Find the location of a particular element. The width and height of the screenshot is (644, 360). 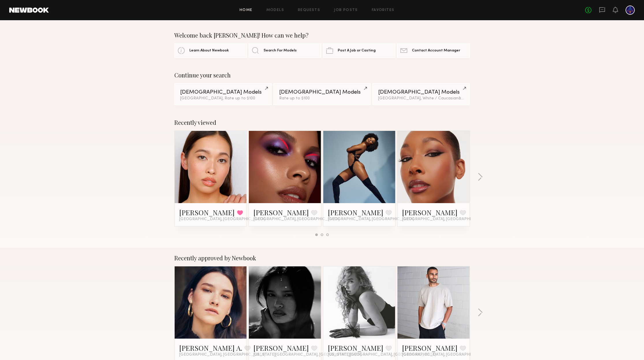

span: Contact Account Manager is located at coordinates (436, 50).